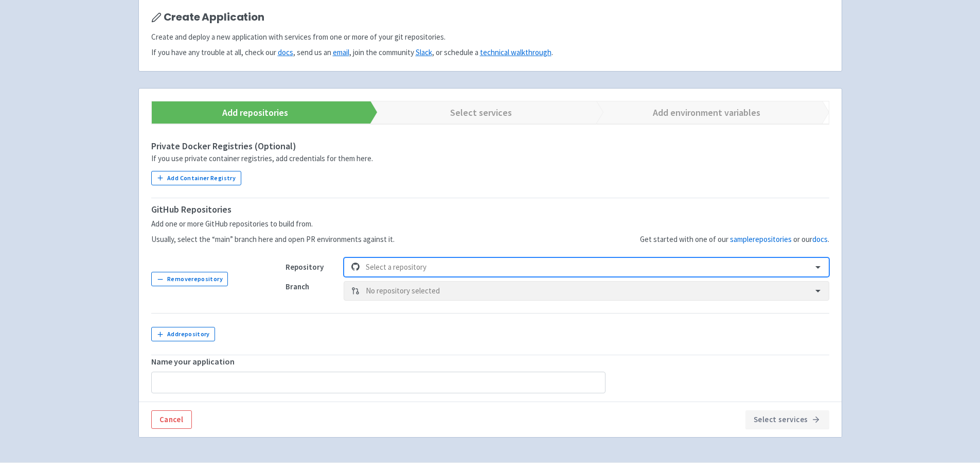  I want to click on h4: Private Docker Registries (Optional), so click(490, 146).